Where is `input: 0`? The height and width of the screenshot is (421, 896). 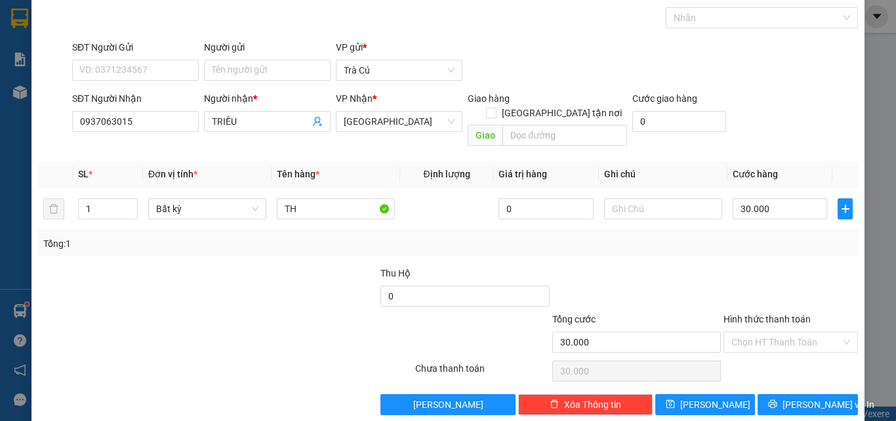 input: 0 is located at coordinates (546, 209).